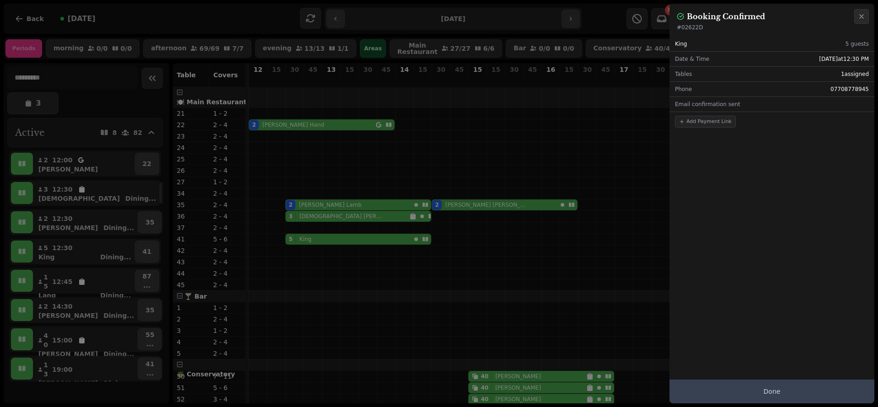 The height and width of the screenshot is (407, 878). What do you see at coordinates (857, 44) in the screenshot?
I see `span: 5 guests` at bounding box center [857, 44].